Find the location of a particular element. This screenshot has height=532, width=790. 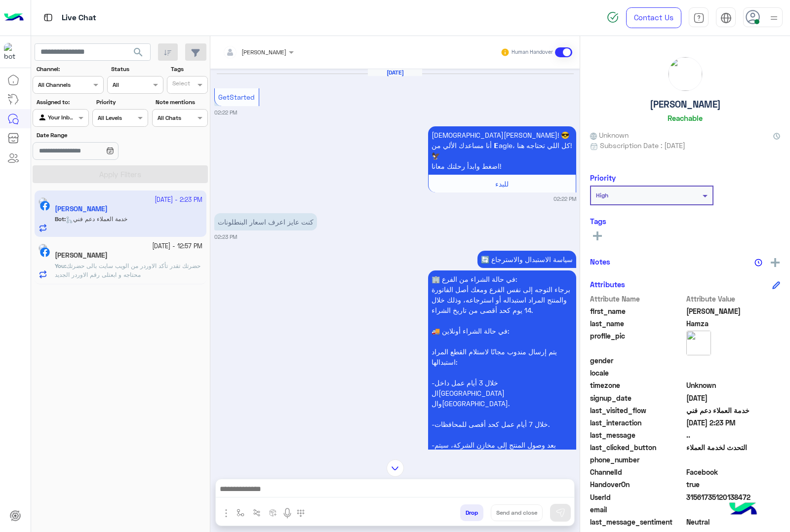

img: make a call is located at coordinates (301, 513).